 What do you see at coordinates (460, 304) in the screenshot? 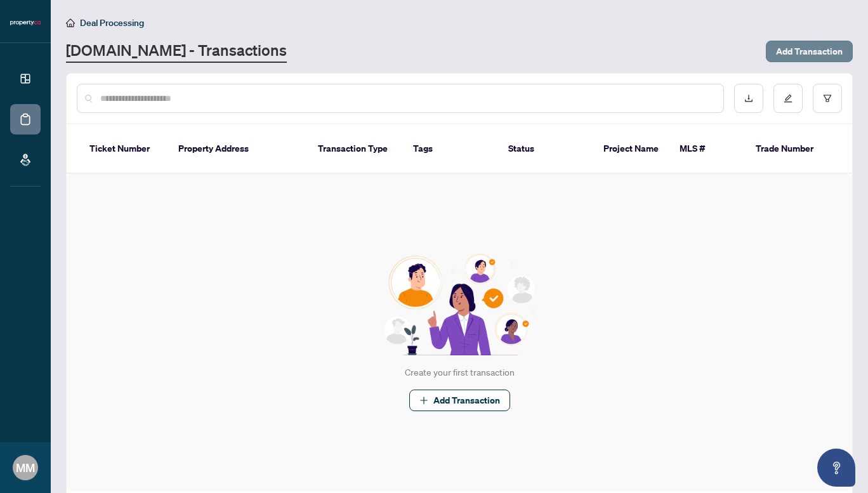
I see `img: Null State Icon` at bounding box center [460, 304].